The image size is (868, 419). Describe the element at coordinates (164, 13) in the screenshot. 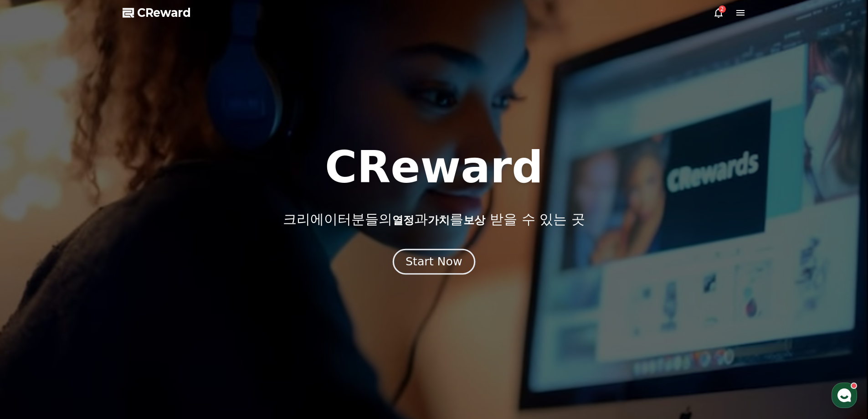

I see `span: CReward` at that location.